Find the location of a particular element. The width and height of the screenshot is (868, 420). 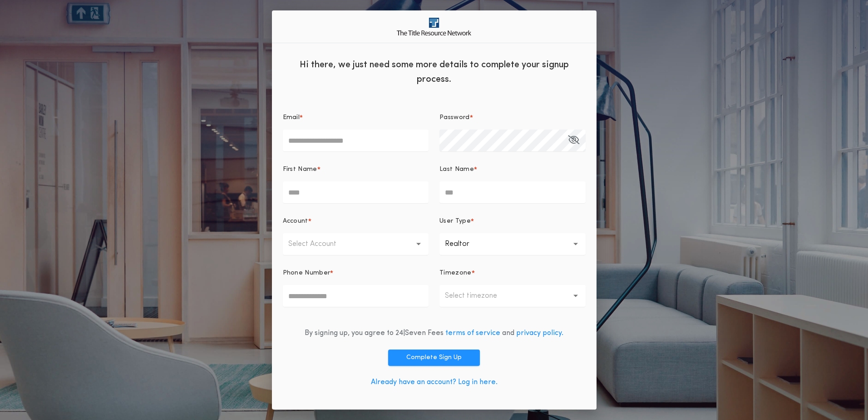

p: User Type is located at coordinates (455, 221).